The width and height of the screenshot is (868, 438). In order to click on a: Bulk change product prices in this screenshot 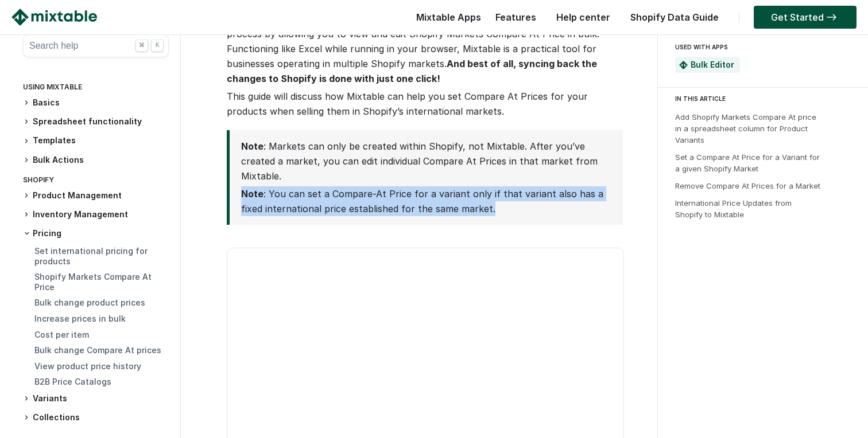, I will do `click(90, 302)`.